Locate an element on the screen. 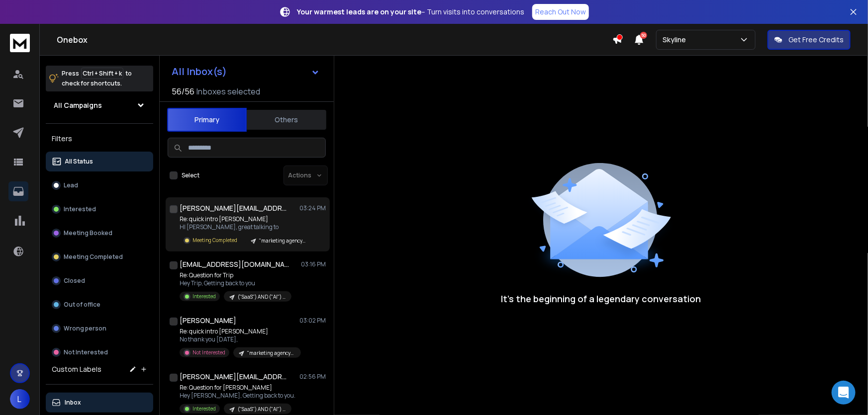 The height and width of the screenshot is (415, 868). h1: All Campaigns is located at coordinates (78, 105).